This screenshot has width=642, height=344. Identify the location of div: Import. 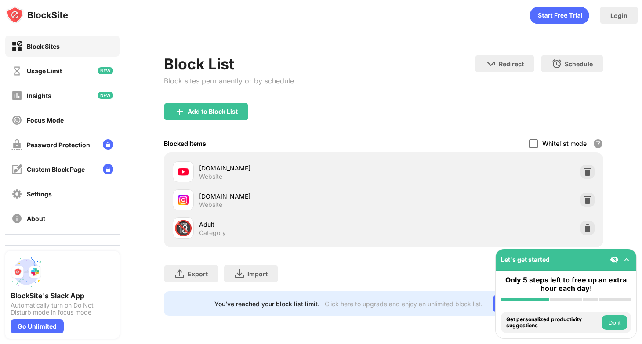
(257, 274).